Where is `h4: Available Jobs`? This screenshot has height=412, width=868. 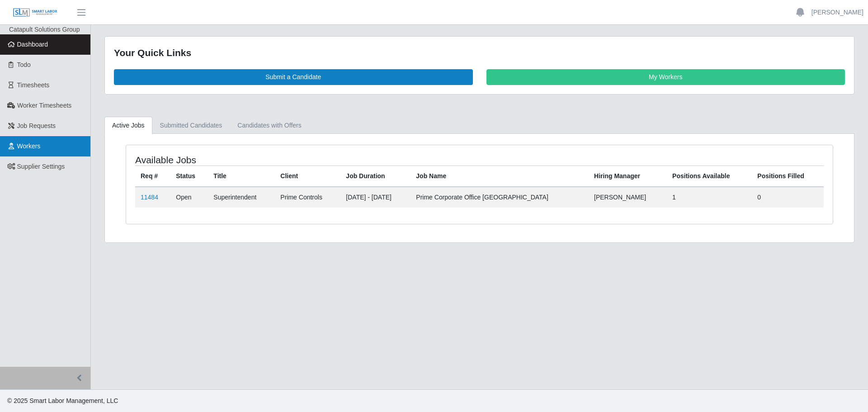 h4: Available Jobs is located at coordinates (274, 160).